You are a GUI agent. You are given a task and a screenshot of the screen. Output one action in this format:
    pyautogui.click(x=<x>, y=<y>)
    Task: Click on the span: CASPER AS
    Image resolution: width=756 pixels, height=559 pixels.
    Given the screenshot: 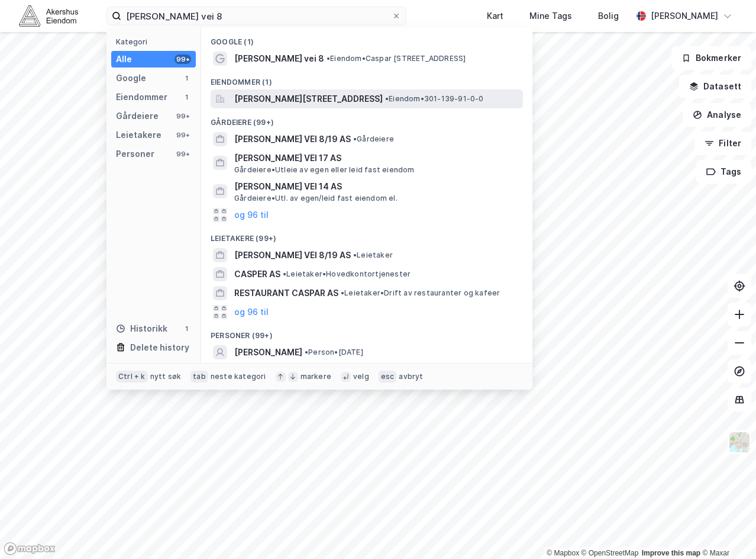 What is the action you would take?
    pyautogui.click(x=257, y=274)
    